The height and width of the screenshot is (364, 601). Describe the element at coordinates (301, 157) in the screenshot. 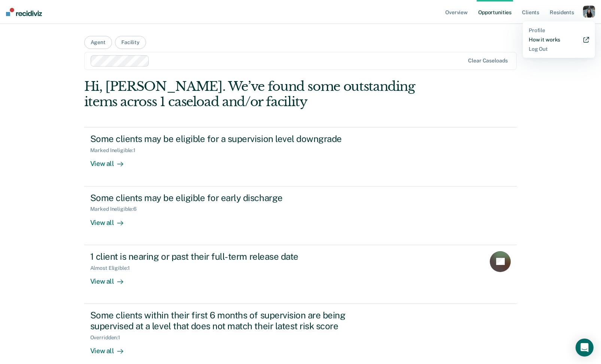

I see `a: Some clients may be eligible for a supervision level downgradeMarked Ineligible:1View all` at that location.